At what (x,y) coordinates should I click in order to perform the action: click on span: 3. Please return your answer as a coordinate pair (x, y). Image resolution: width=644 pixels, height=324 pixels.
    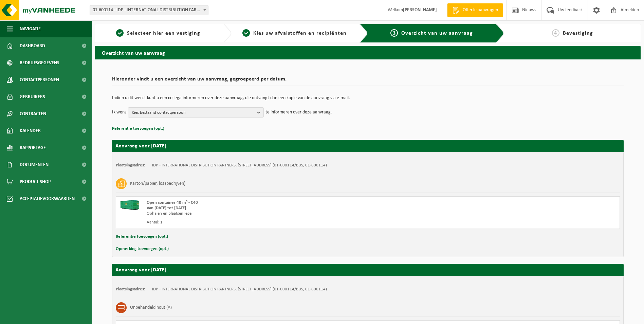
    Looking at the image, I should click on (394, 33).